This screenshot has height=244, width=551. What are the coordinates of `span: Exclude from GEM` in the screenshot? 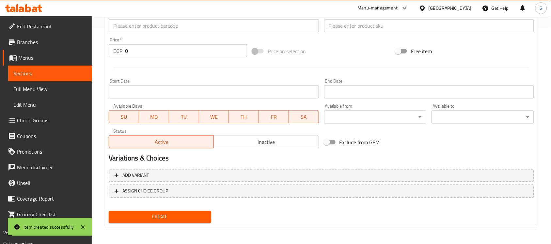 It's located at (360, 142).